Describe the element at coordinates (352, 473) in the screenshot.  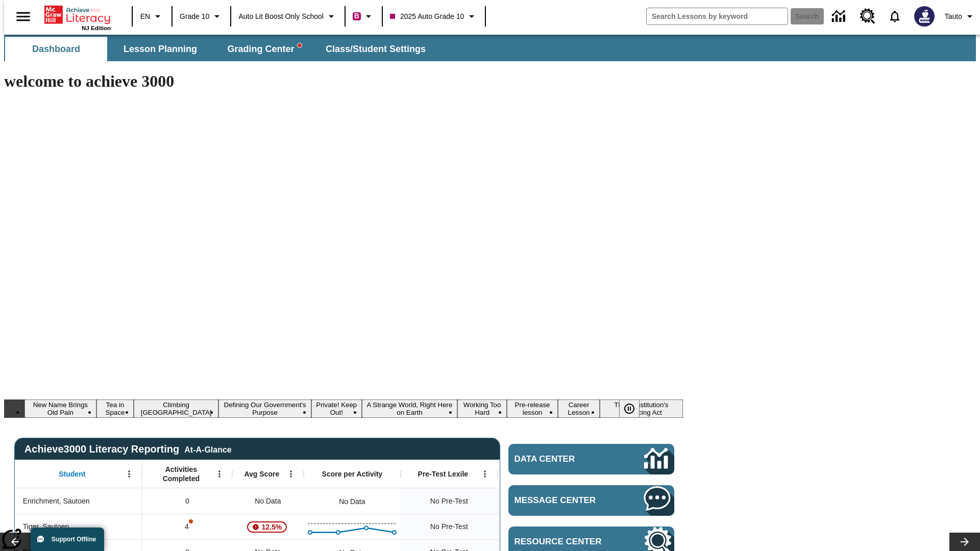
I see `span: Score per Activity` at that location.